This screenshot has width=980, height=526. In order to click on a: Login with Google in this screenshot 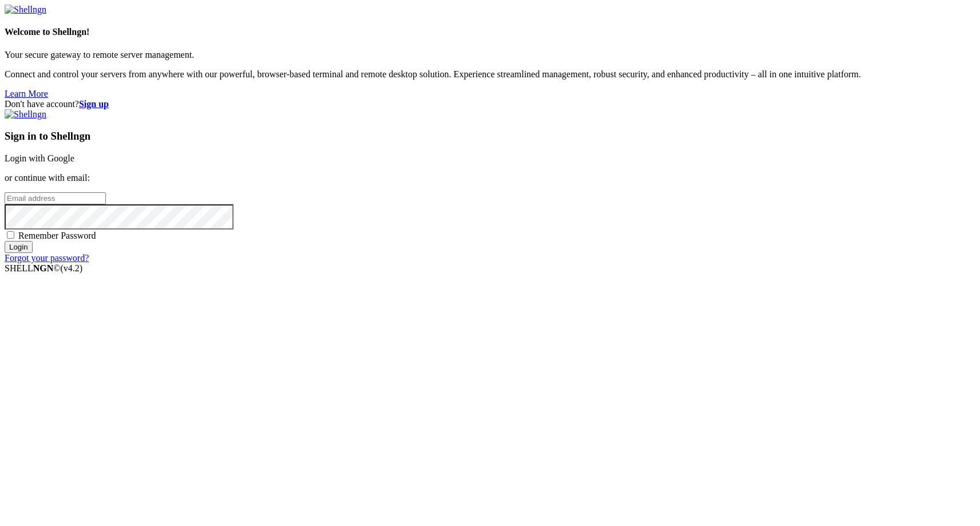, I will do `click(40, 158)`.